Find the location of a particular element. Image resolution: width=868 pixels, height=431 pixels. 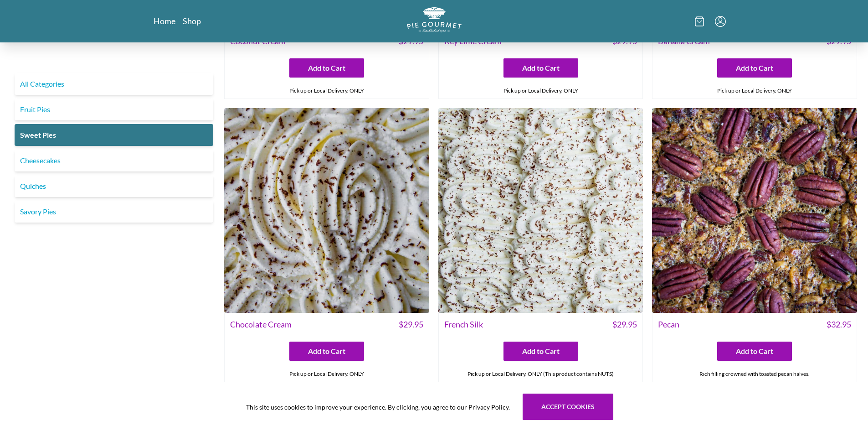

a: Shop is located at coordinates (192, 21).